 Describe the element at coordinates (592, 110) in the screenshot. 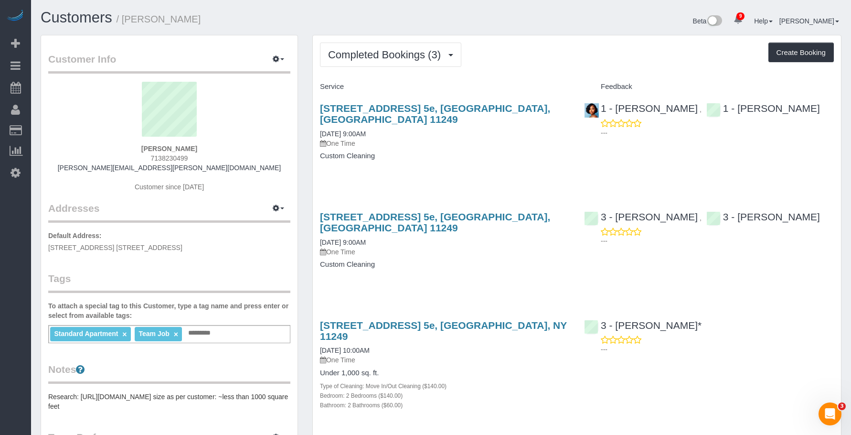

I see `img: 1 - JaeLynn Leocadio` at that location.